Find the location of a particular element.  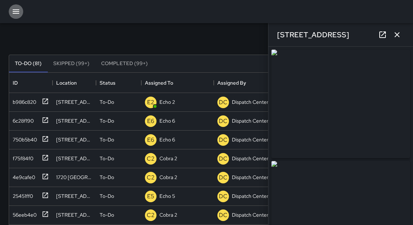

div: 6c28f190 is located at coordinates (22, 120).